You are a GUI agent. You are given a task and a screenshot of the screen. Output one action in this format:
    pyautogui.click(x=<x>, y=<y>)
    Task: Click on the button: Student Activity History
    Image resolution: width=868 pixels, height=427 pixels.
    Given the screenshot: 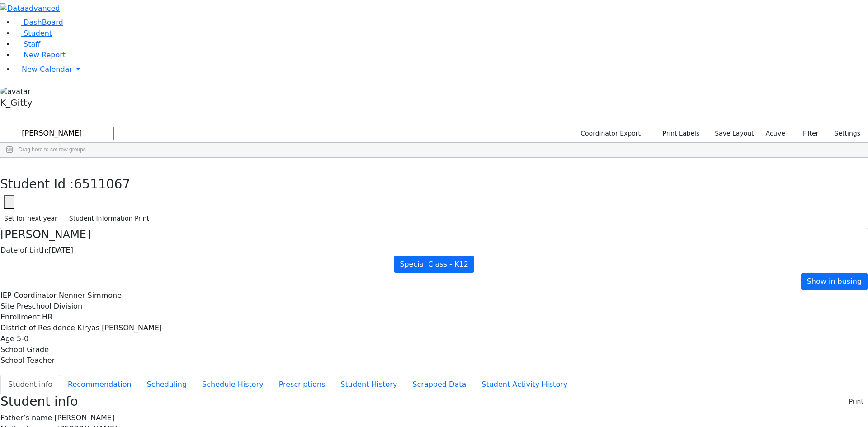 What is the action you would take?
    pyautogui.click(x=525, y=384)
    